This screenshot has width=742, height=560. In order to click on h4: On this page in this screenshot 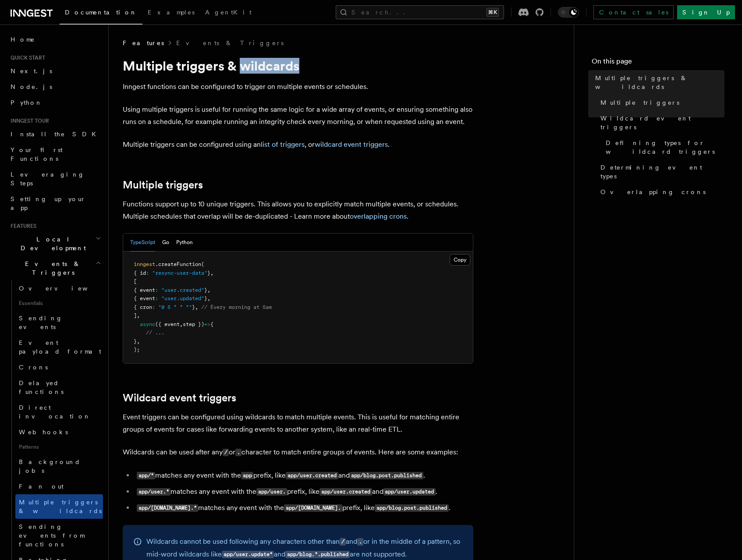, I will do `click(658, 63)`.